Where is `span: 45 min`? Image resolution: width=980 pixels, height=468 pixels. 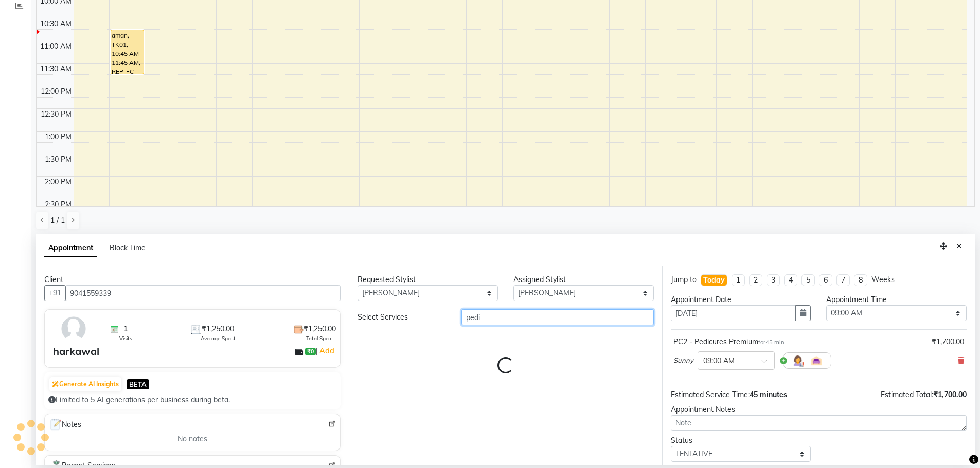
span: 45 min is located at coordinates (774, 343).